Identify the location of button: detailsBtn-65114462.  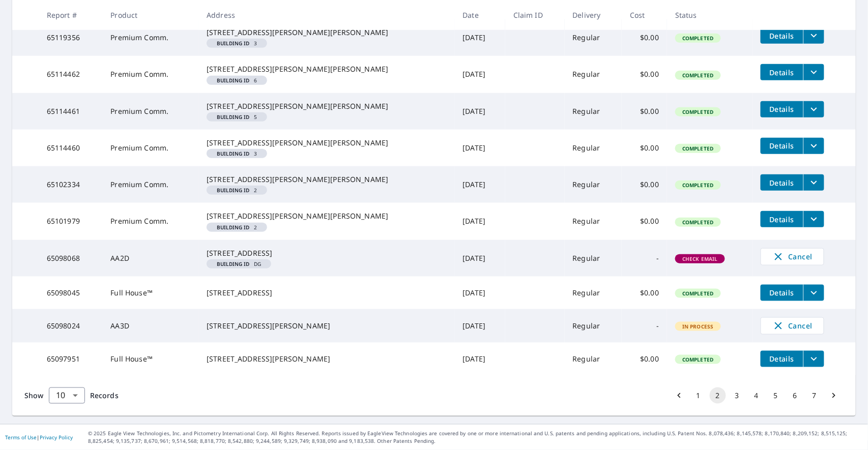
(782, 72).